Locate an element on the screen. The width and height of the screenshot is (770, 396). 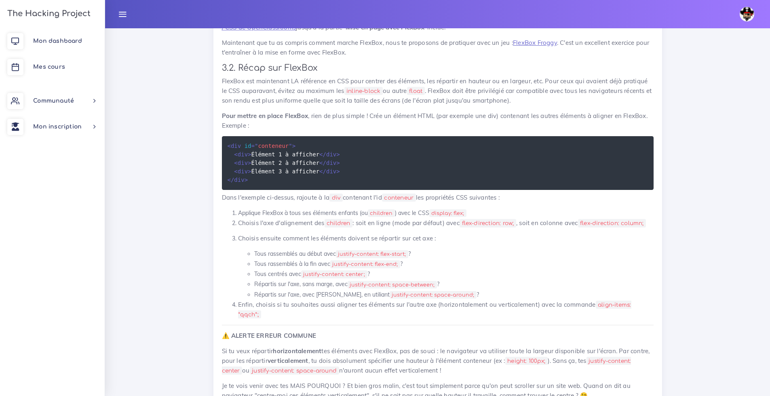
strong: Pour mettre en place FlexBox is located at coordinates (265, 116).